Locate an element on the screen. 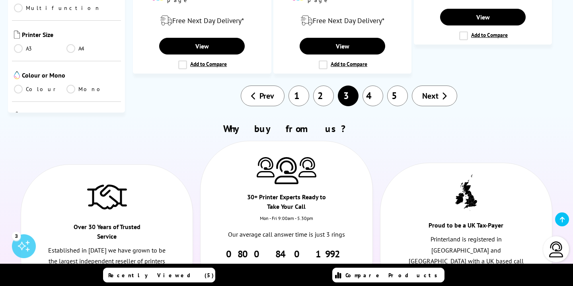 The width and height of the screenshot is (573, 286). span: Compare Products is located at coordinates (393, 275).